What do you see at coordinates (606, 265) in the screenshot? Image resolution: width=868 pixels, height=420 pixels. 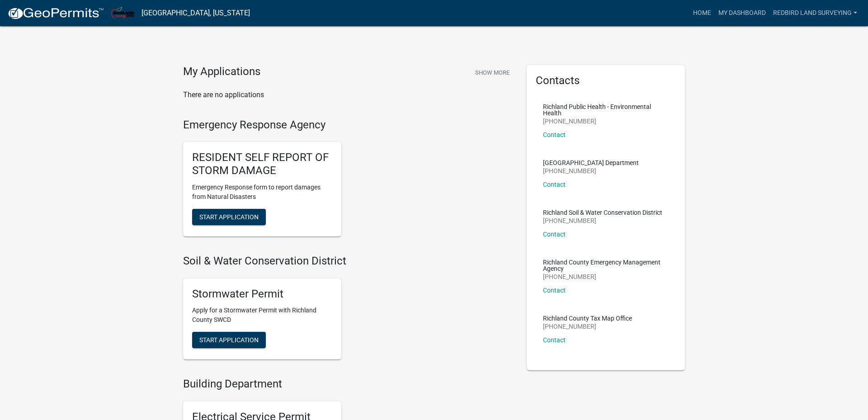 I see `p: Richland County Emergency Management Agency` at bounding box center [606, 265].